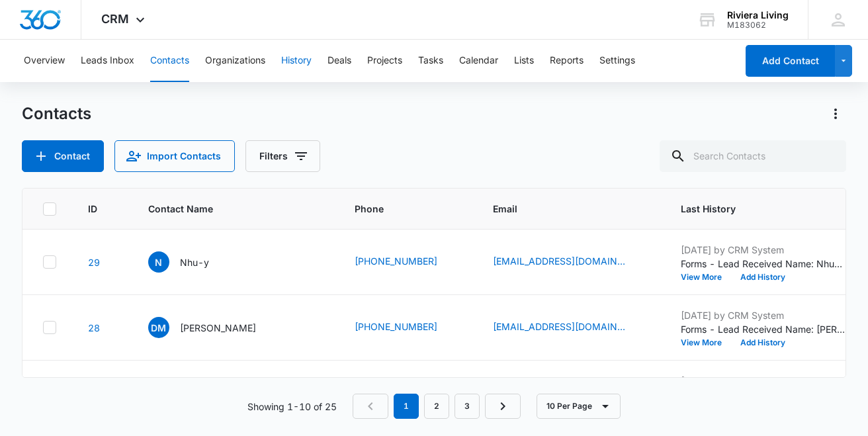 Image resolution: width=868 pixels, height=436 pixels. Describe the element at coordinates (282, 156) in the screenshot. I see `button: Filters` at that location.